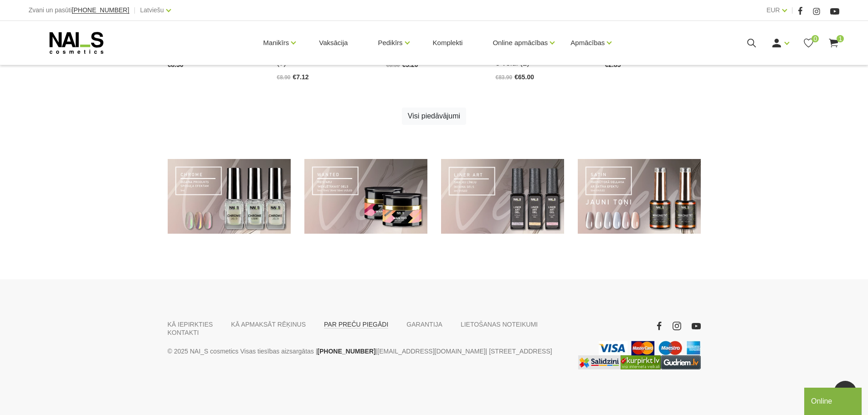  Describe the element at coordinates (680, 362) in the screenshot. I see `img: www.gudriem.lv/veikali/lv` at that location.